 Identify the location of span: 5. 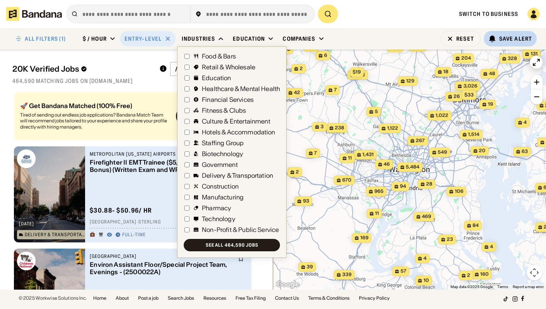
(376, 111).